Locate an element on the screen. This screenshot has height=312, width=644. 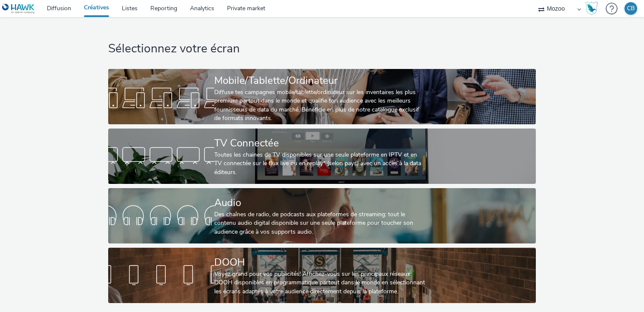
div: Hawk Academy is located at coordinates (591, 9).